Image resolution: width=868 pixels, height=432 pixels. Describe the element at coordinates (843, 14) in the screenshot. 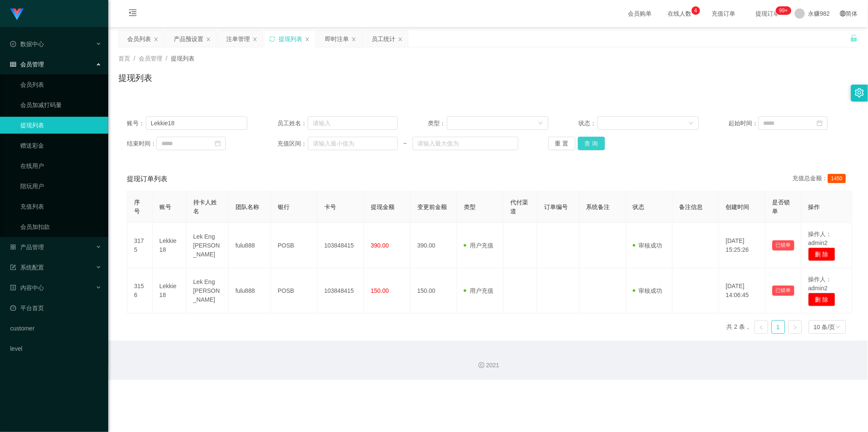

I see `i: 图标: global` at that location.